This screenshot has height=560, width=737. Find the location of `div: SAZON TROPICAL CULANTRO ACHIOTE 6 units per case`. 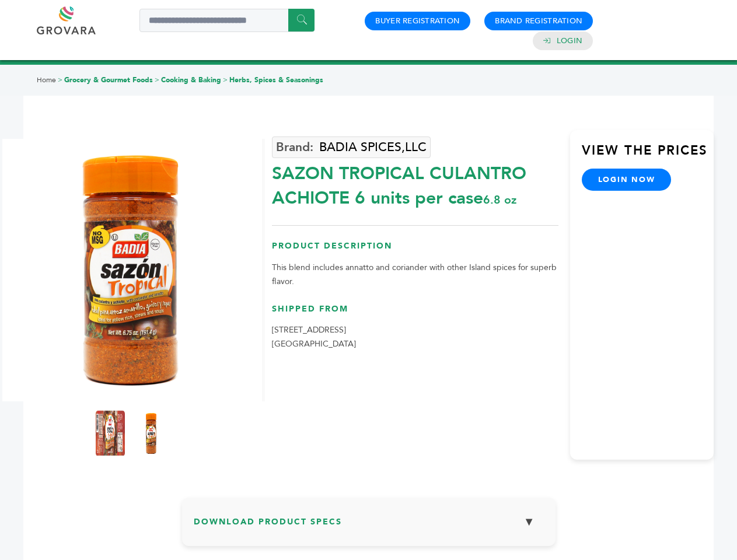

div: SAZON TROPICAL CULANTRO ACHIOTE 6 units per case is located at coordinates (415, 183).